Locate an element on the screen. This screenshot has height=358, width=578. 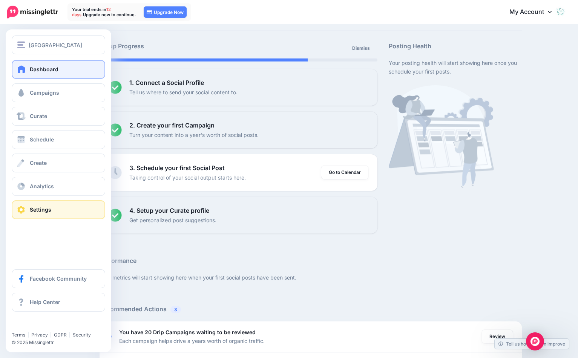
a: Analytics is located at coordinates (58, 186).